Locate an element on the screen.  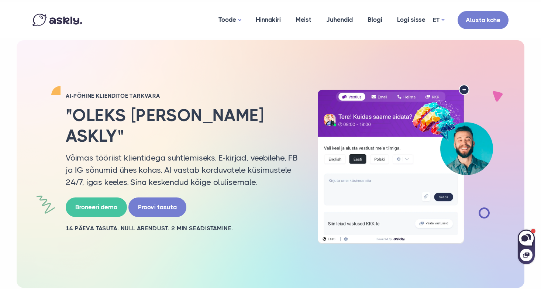
img: Askly is located at coordinates (57, 20).